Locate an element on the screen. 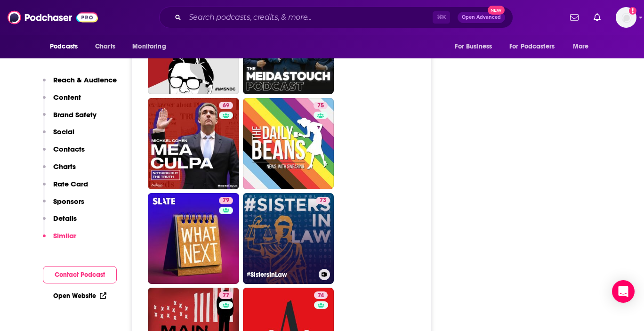 This screenshot has width=644, height=331. span: 75 is located at coordinates (320, 106).